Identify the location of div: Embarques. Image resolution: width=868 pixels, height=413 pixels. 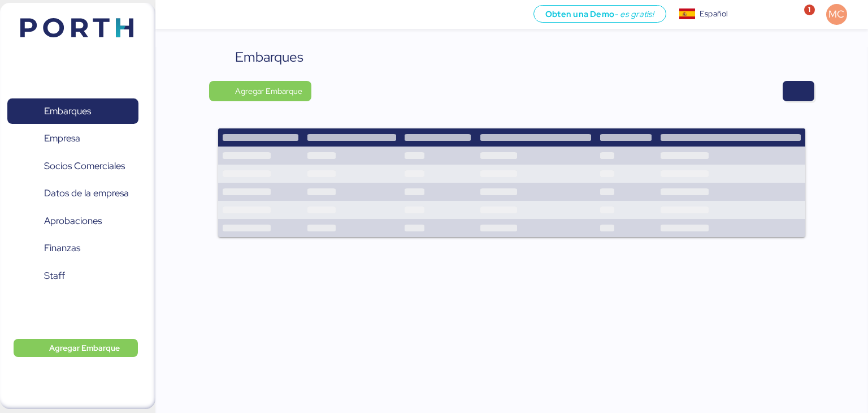
(269, 57).